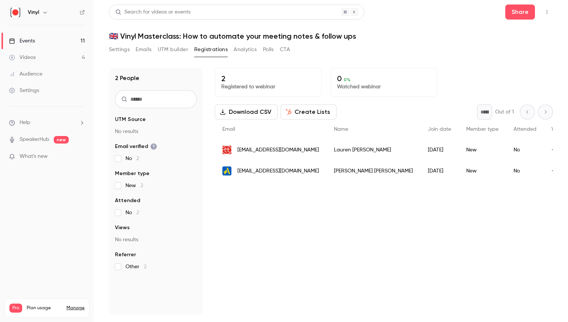 This screenshot has width=568, height=322. Describe the element at coordinates (440, 129) in the screenshot. I see `span: Join date` at that location.